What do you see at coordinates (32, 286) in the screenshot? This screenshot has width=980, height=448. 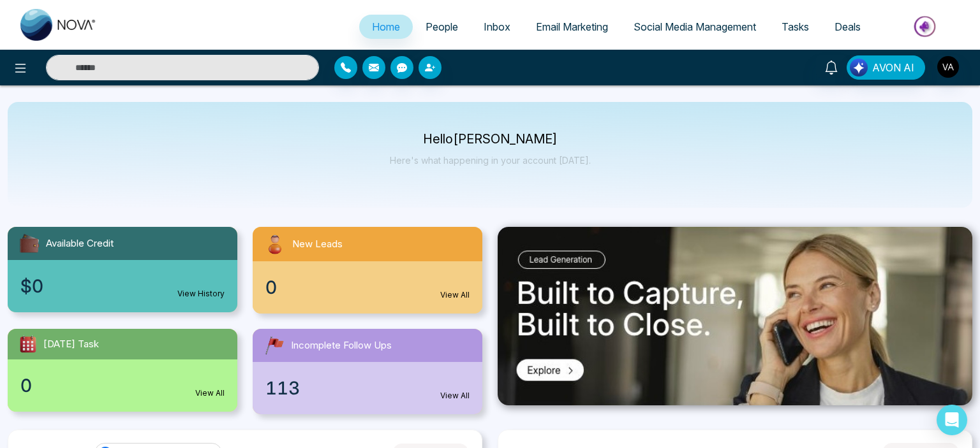 I see `span: $0` at bounding box center [32, 286].